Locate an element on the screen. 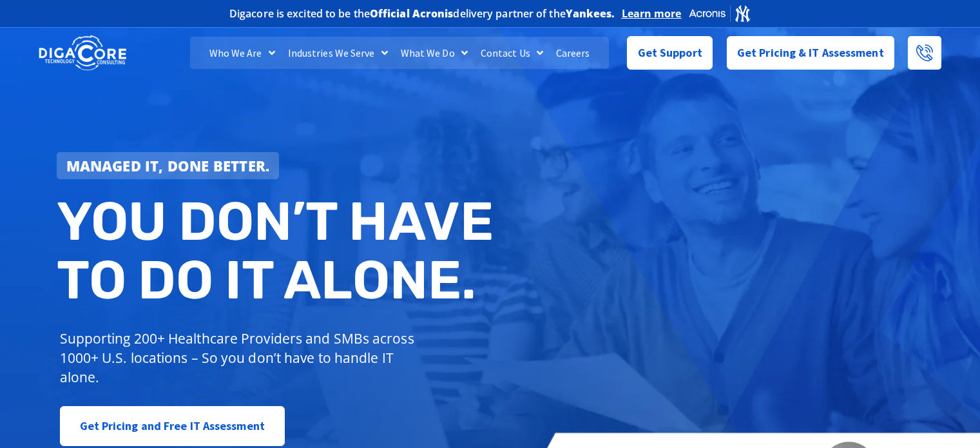 The height and width of the screenshot is (448, 980). a: What We Do is located at coordinates (434, 53).